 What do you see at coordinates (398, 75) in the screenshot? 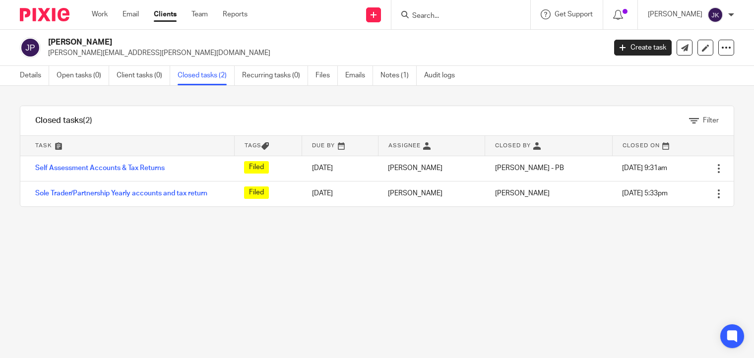
I see `a: Notes (1)` at bounding box center [398, 75].